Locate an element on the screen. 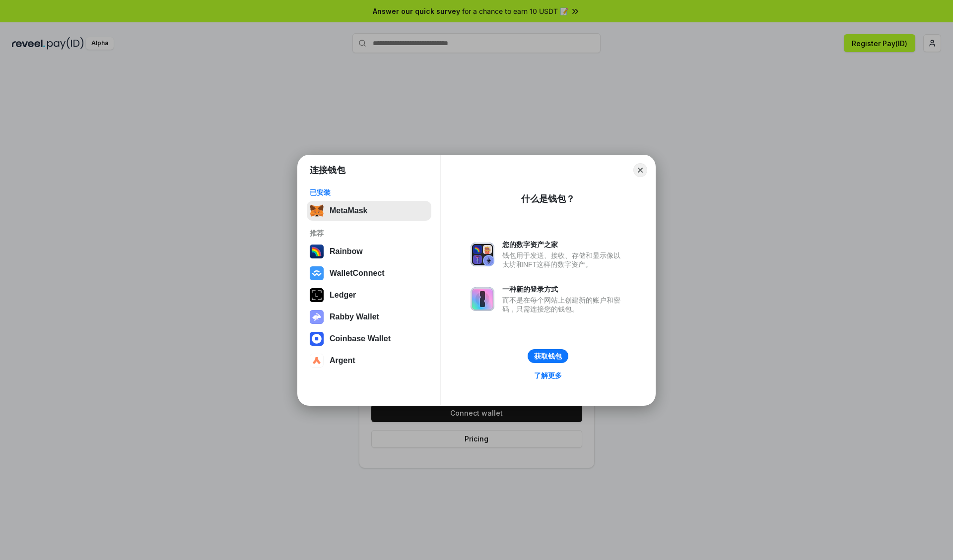  h1: 连接钱包 is located at coordinates (328, 170).